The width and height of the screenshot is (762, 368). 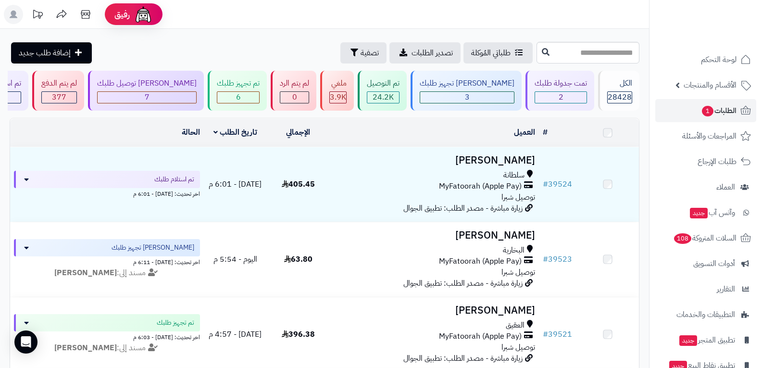 What do you see at coordinates (707, 340) in the screenshot?
I see `span: تطبيق المتجر` at bounding box center [707, 340].